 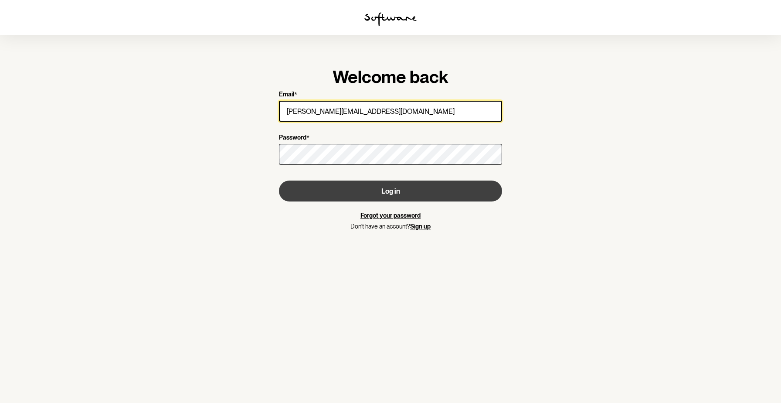 What do you see at coordinates (390, 191) in the screenshot?
I see `button: Log in` at bounding box center [390, 191].